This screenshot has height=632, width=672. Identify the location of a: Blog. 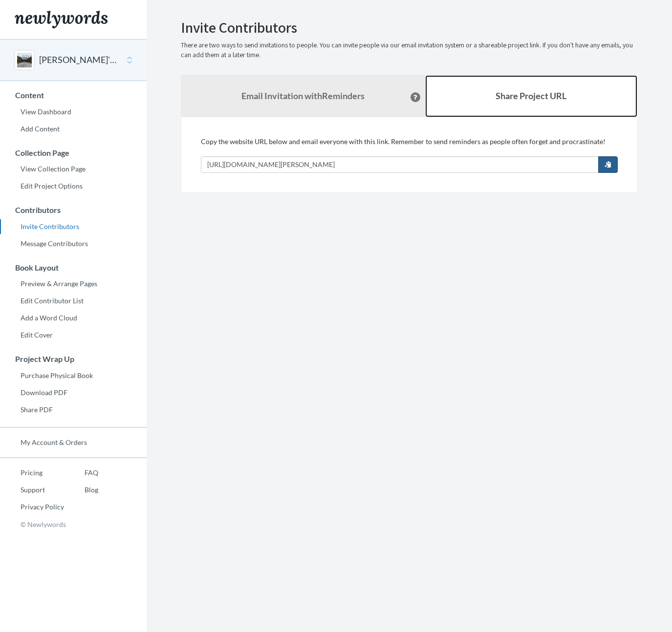
(81, 490).